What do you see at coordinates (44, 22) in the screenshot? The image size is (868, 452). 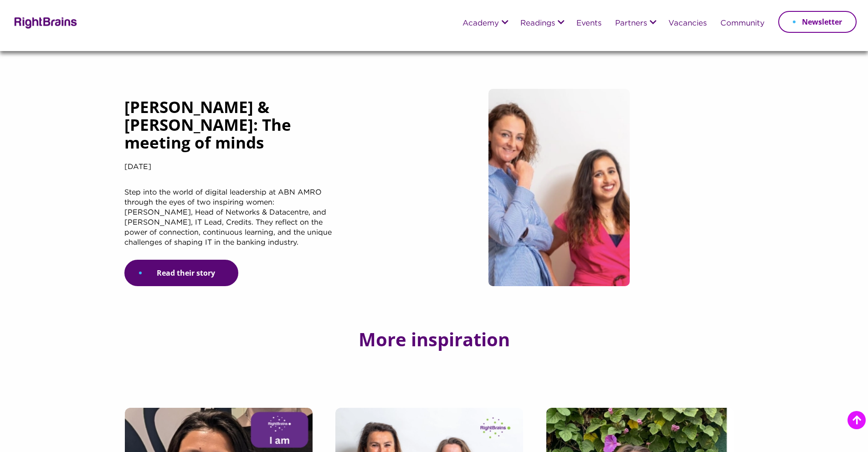 I see `img: Rightbrains` at bounding box center [44, 22].